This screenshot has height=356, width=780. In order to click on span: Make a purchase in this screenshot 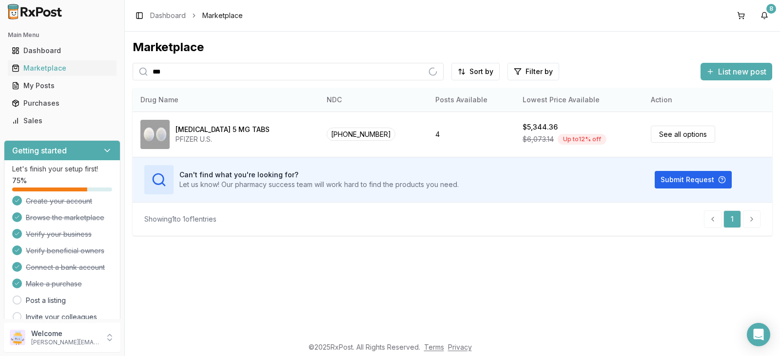, I will do `click(54, 284)`.